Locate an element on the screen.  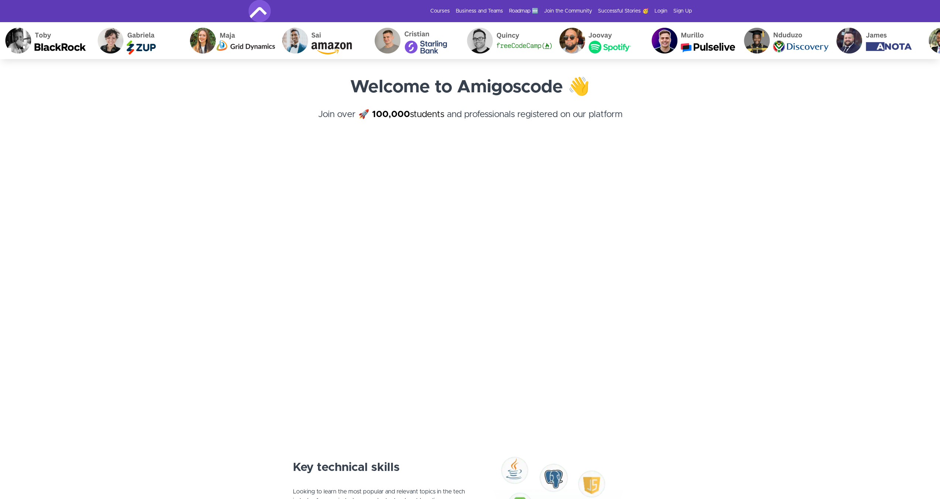
a: Login is located at coordinates (661, 11).